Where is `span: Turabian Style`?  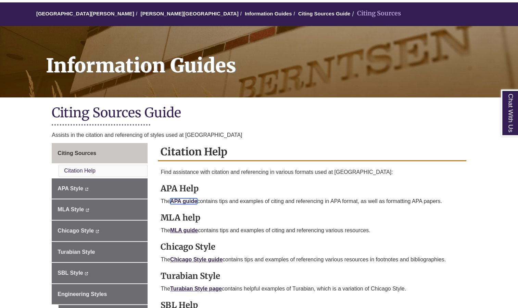
span: Turabian Style is located at coordinates (76, 251).